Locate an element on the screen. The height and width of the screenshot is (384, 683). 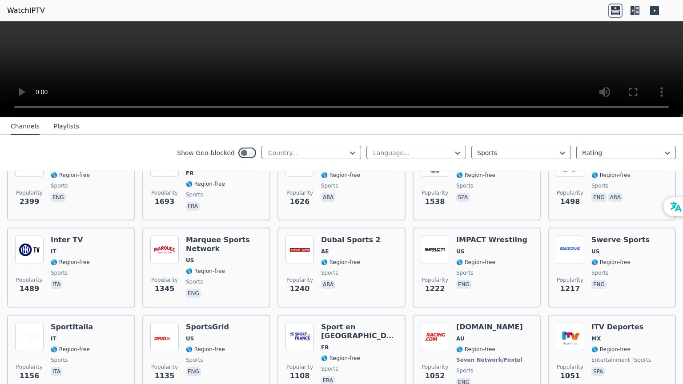
span: entertainment is located at coordinates (610, 360).